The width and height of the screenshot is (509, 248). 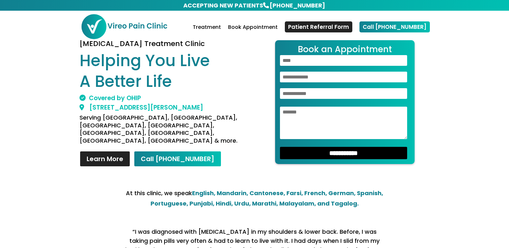 I want to click on a: Learn More, so click(x=105, y=159).